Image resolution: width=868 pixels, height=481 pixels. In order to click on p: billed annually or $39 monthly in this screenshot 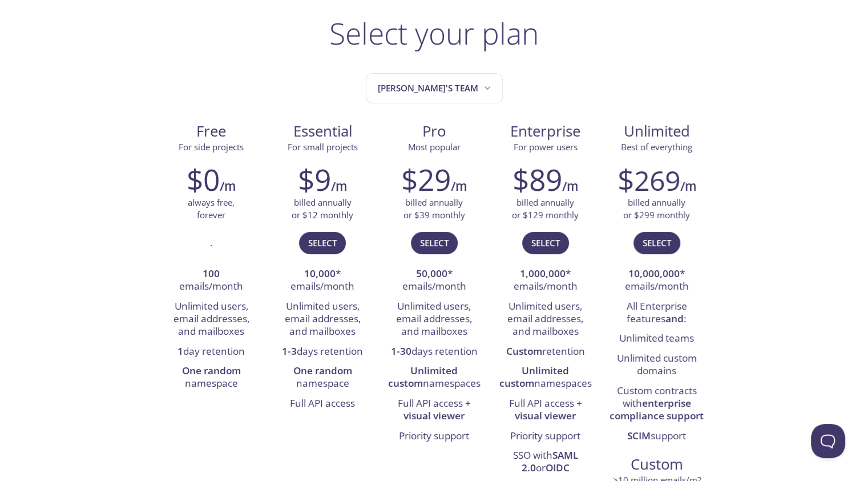, I will do `click(435, 208)`.